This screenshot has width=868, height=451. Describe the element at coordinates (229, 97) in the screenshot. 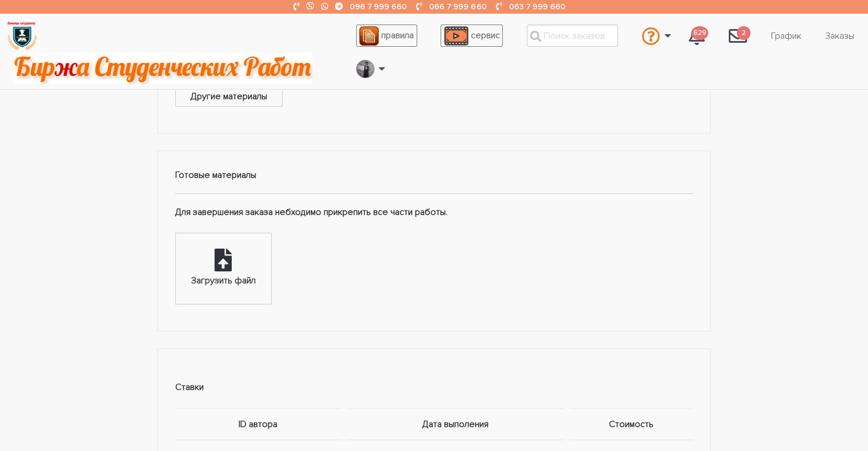

I see `span: Другие материалы` at that location.